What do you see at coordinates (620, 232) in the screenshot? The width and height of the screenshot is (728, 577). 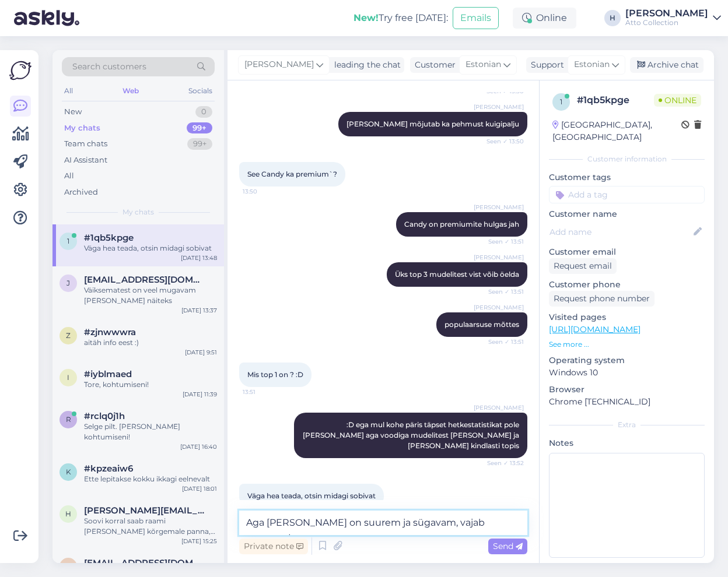 I see `input: Add name` at bounding box center [620, 232].